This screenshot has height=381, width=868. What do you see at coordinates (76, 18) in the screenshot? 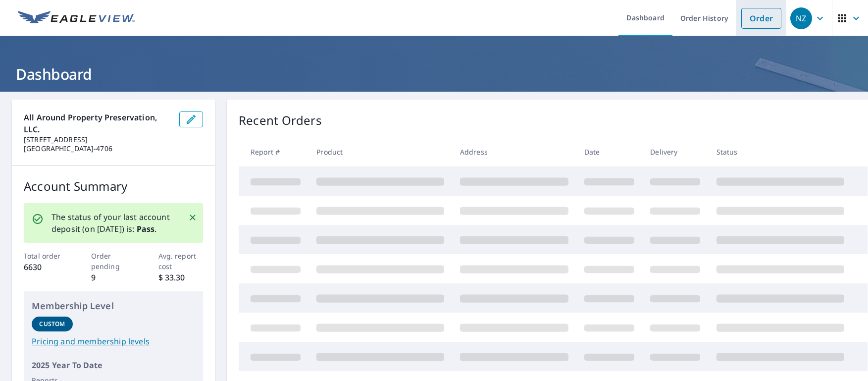
I see `img: EV Logo` at bounding box center [76, 18].